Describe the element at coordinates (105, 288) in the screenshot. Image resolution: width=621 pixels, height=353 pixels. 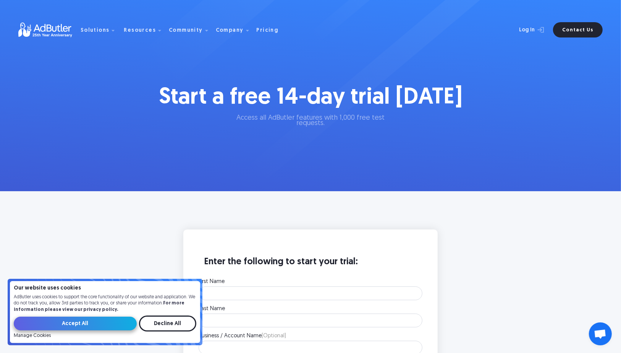
I see `h4: Our website uses cookies` at that location.